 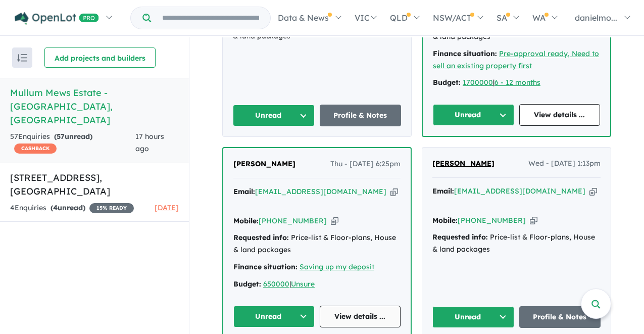 I want to click on u: 650000, so click(x=276, y=284).